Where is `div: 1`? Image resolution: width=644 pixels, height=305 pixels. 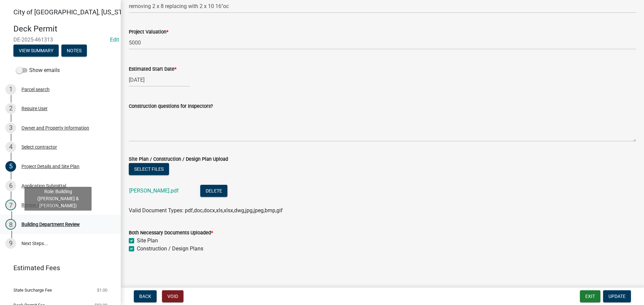
div: 1 is located at coordinates (11, 89).